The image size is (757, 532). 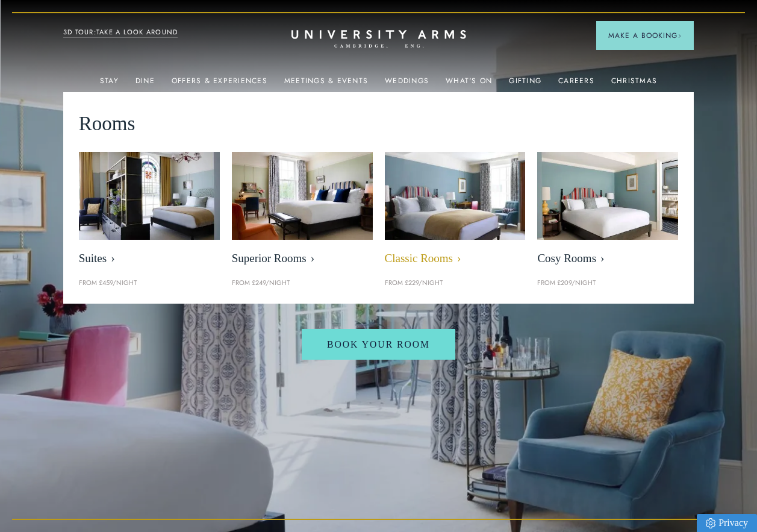 What do you see at coordinates (645, 35) in the screenshot?
I see `button: Make a BookingArrow icon` at bounding box center [645, 35].